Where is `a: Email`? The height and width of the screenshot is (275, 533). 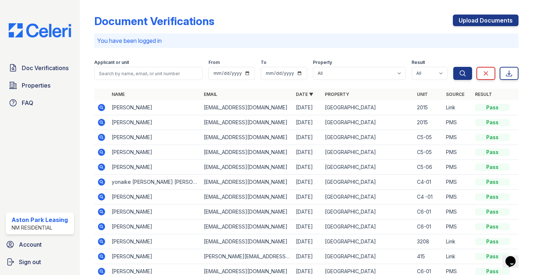
a: Email is located at coordinates (210, 94).